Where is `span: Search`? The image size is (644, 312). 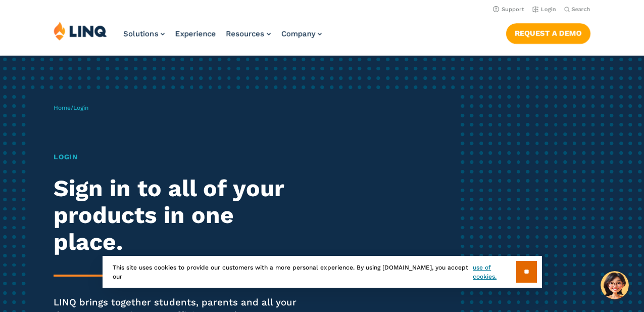 span: Search is located at coordinates (581, 9).